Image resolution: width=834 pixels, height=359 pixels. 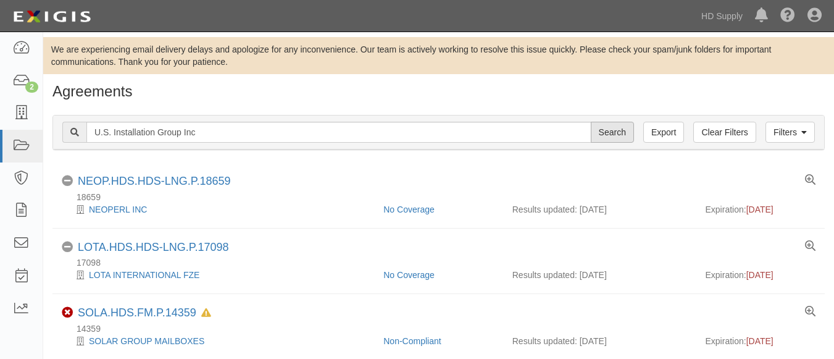 I want to click on div: NEOPERL INC, so click(x=218, y=209).